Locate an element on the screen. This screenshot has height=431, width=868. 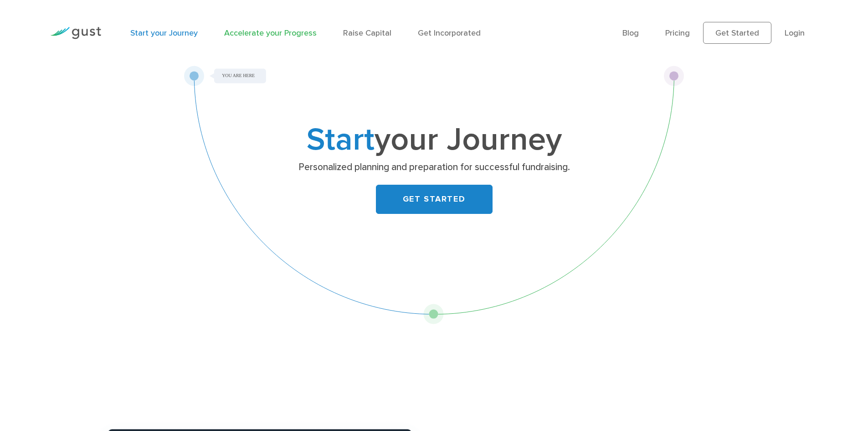
a: Blog is located at coordinates (631, 33).